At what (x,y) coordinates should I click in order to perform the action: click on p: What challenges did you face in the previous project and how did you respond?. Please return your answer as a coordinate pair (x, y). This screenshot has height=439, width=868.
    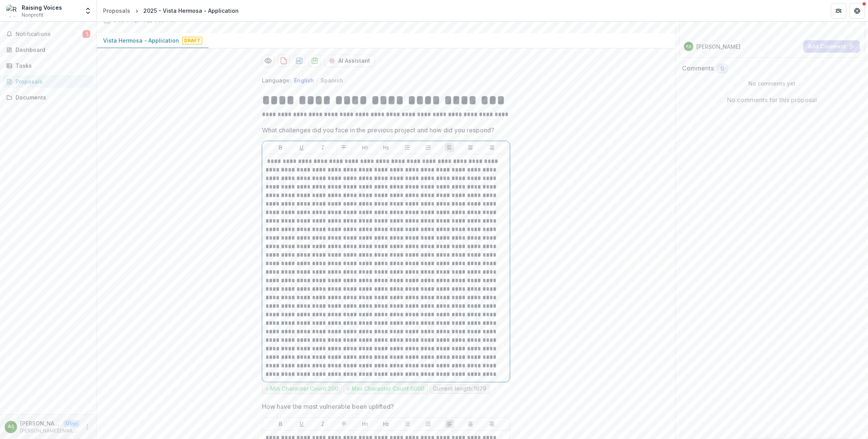
    Looking at the image, I should click on (378, 130).